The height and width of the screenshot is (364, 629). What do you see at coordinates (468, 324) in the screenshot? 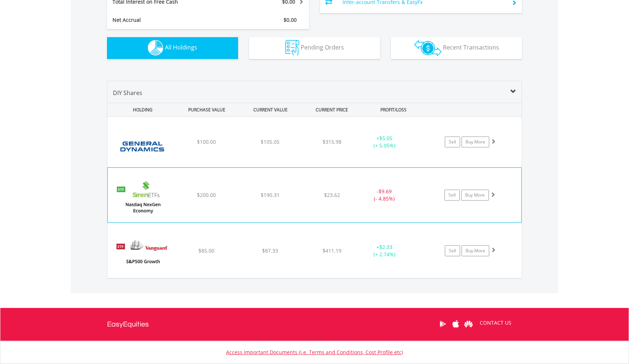
I see `a: Huawei` at bounding box center [468, 324].